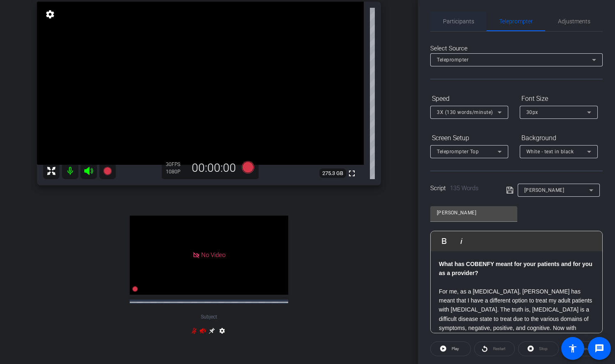 Image resolution: width=615 pixels, height=364 pixels. Describe the element at coordinates (469, 99) in the screenshot. I see `div: Speed` at that location.